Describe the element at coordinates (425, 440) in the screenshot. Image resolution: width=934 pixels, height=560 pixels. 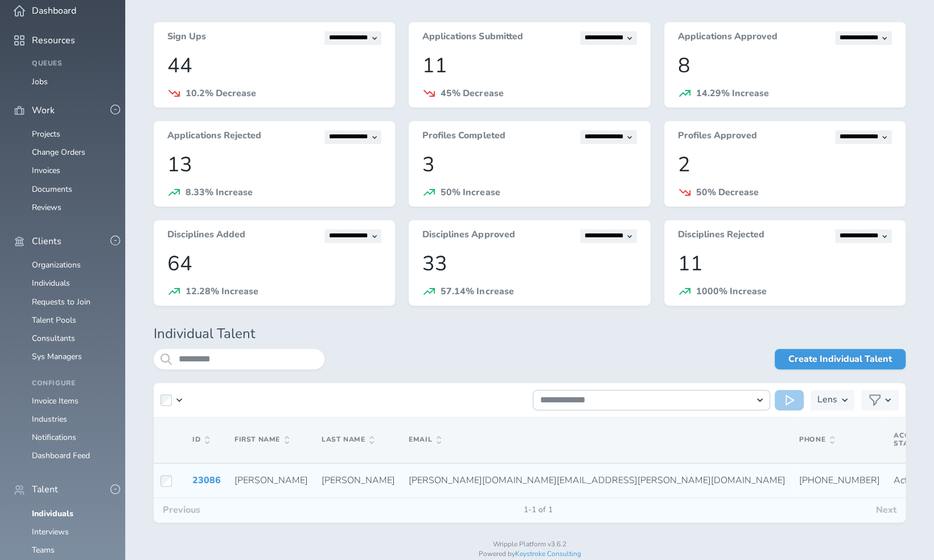
I see `span: Email` at that location.